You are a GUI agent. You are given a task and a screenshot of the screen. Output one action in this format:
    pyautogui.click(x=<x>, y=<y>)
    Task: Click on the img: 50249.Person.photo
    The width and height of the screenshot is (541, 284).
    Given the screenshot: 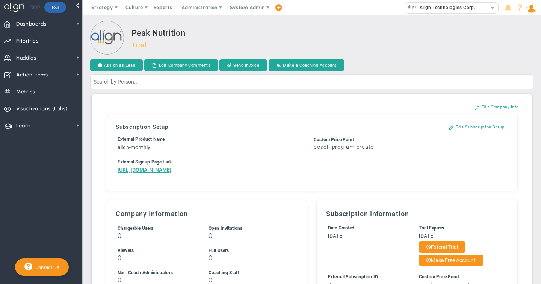 What is the action you would take?
    pyautogui.click(x=532, y=8)
    